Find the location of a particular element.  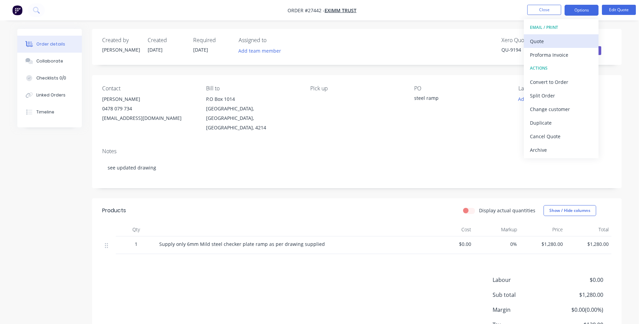

div: Timeline is located at coordinates (45, 112).